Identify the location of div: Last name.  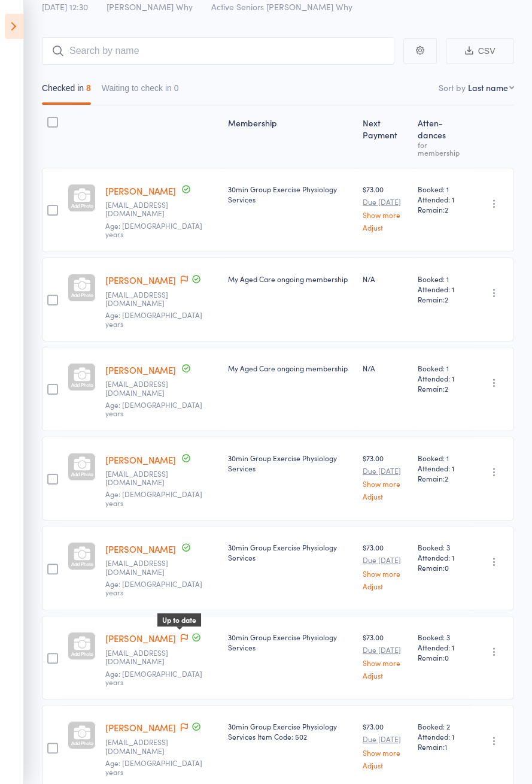
(488, 88).